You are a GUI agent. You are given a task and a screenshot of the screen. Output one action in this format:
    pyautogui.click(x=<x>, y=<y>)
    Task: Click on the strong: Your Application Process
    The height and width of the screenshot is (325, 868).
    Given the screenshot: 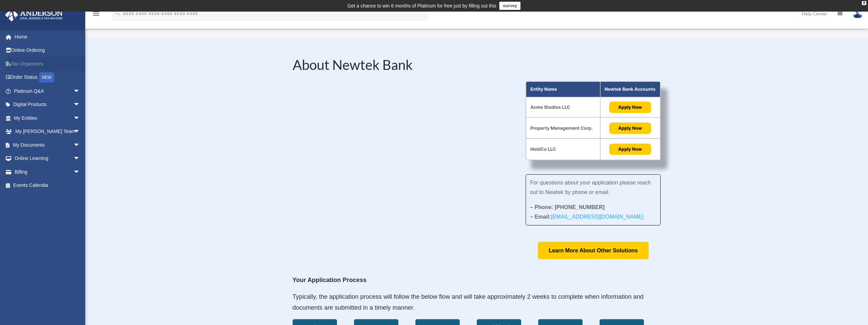 What is the action you would take?
    pyautogui.click(x=329, y=280)
    